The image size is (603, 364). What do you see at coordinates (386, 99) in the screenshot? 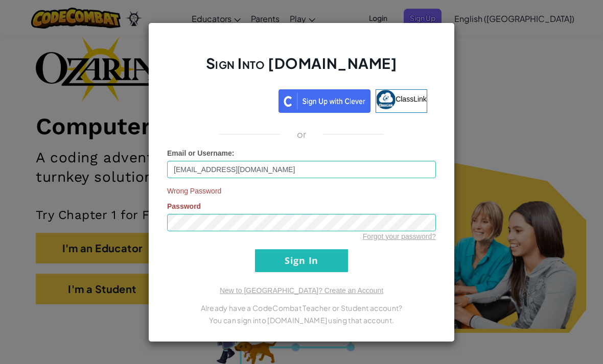
I see `img: classlink-logo-small.png` at bounding box center [386, 99].